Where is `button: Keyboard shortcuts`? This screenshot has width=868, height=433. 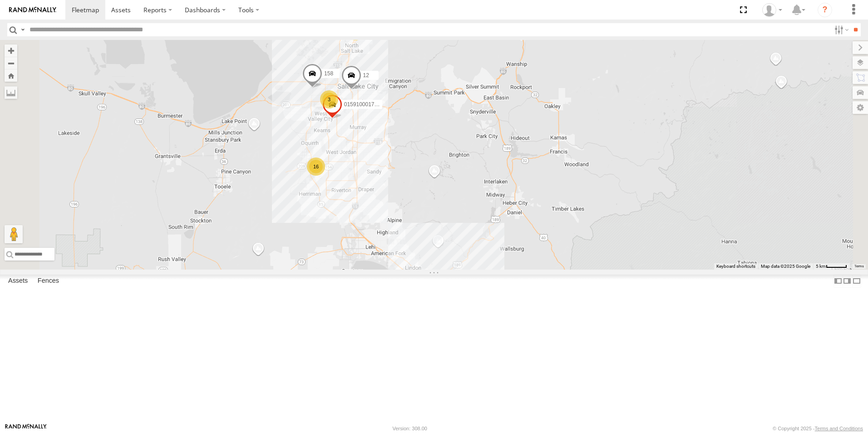
button: Keyboard shortcuts is located at coordinates (736, 266).